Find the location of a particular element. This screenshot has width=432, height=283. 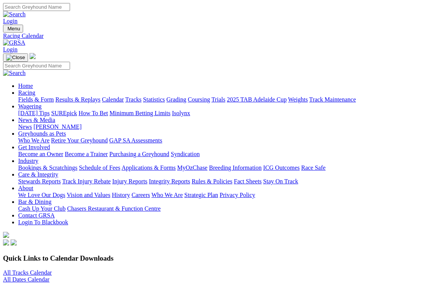

a: SUREpick is located at coordinates (64, 113).